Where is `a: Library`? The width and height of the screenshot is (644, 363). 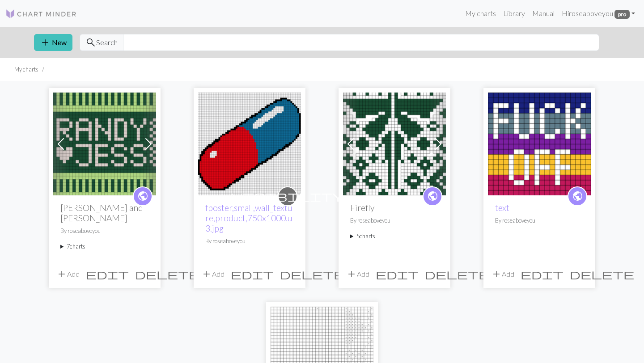
a: Library is located at coordinates (514, 14).